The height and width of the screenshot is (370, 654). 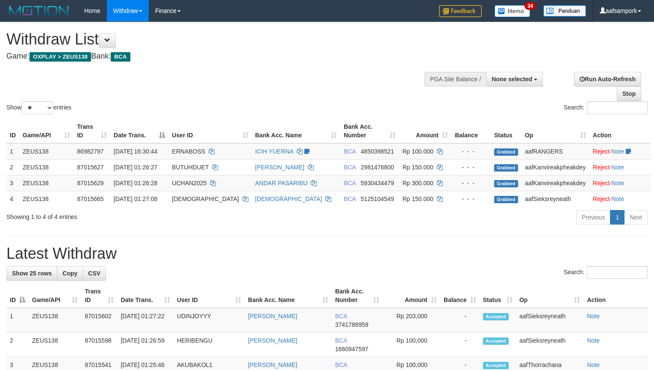 I want to click on img: panduan.png, so click(x=564, y=11).